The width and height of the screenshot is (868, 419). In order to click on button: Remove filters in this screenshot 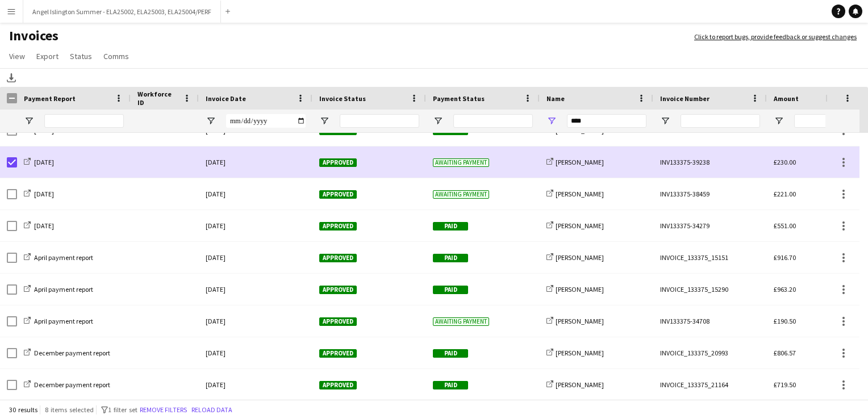, I will do `click(163, 409)`.